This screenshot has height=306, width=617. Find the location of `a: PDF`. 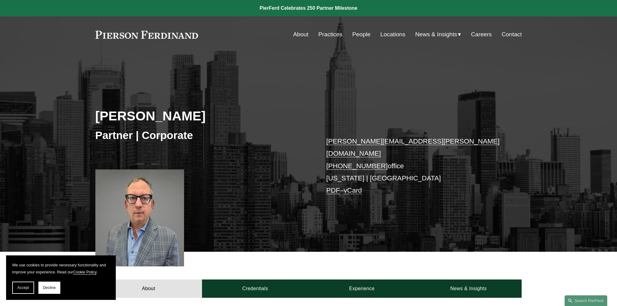

a: PDF is located at coordinates (333, 190).